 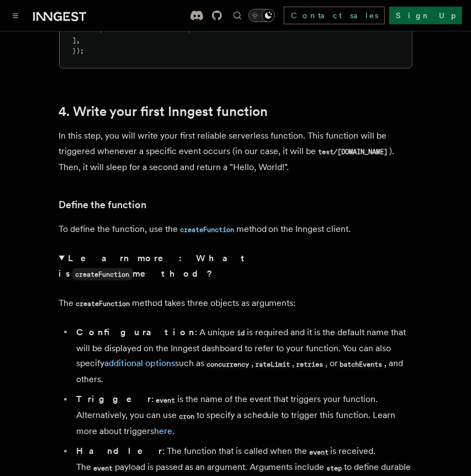 I want to click on a: createFunction, so click(x=207, y=229).